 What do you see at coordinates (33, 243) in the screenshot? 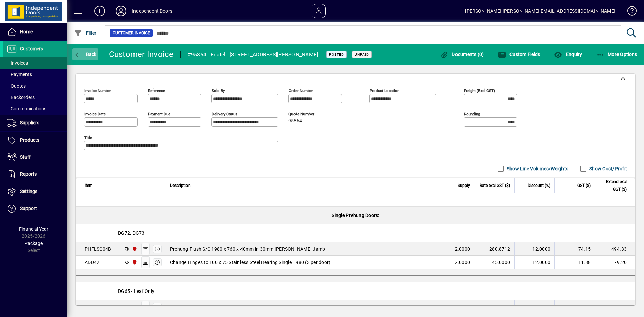
I see `span: Package` at bounding box center [33, 243].